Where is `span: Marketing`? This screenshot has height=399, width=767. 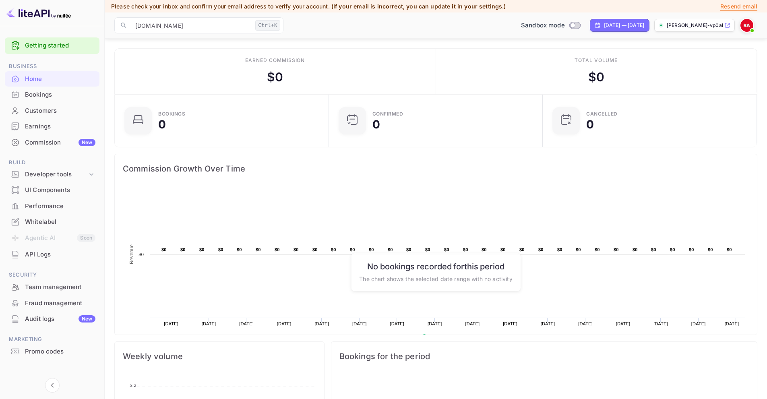 span: Marketing is located at coordinates (52, 339).